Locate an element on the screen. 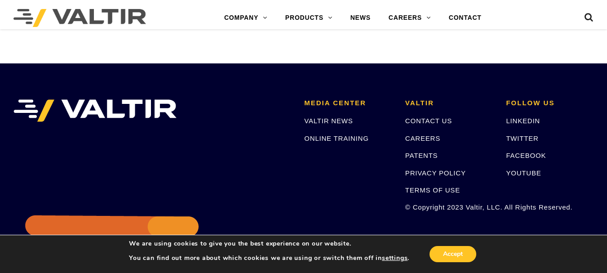 Image resolution: width=607 pixels, height=273 pixels. p: We are using cookies to give you the best experience on our website. is located at coordinates (269, 243).